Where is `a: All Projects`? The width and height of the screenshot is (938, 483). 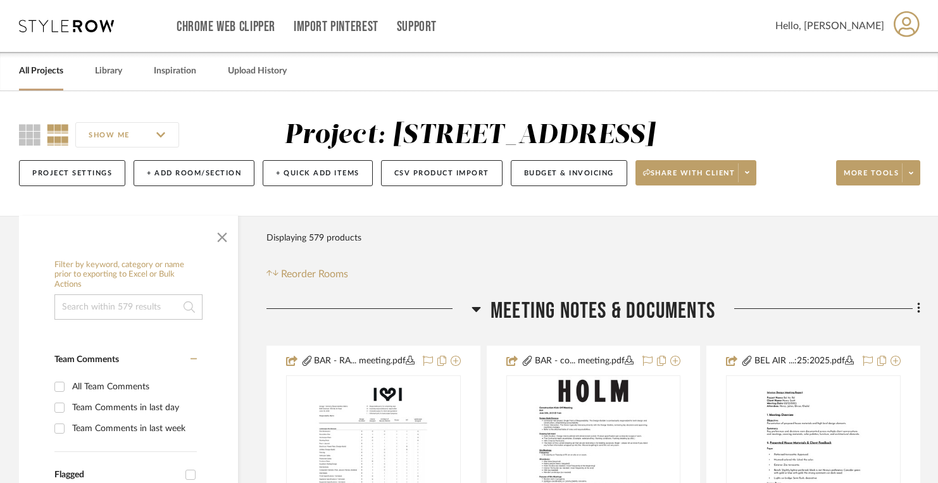 a: All Projects is located at coordinates (41, 71).